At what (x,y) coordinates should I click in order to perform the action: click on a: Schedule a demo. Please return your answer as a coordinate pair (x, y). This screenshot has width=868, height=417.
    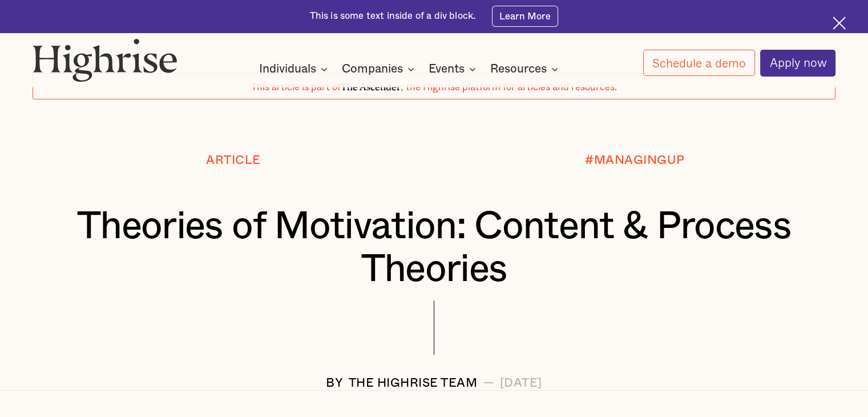
    Looking at the image, I should click on (699, 63).